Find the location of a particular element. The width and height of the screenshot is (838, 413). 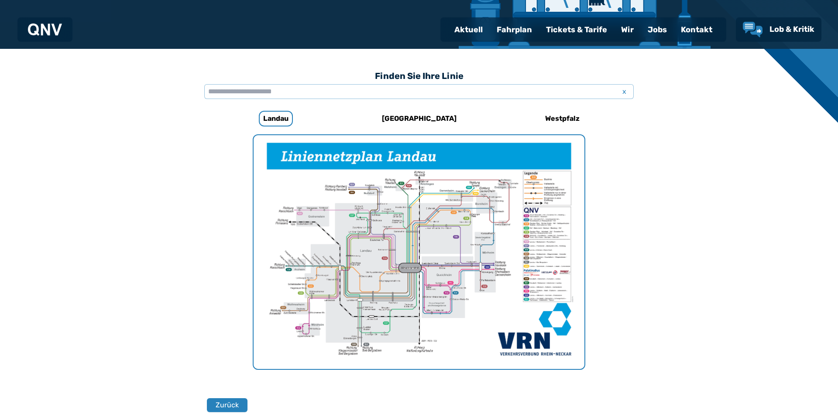

a: Zurück is located at coordinates (224, 405).